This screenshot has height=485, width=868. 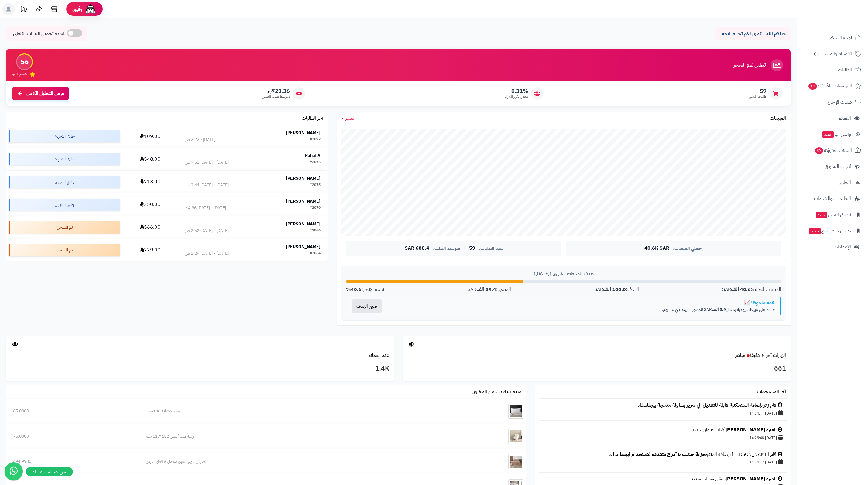 I want to click on span: متوسط الطلب:, so click(x=446, y=249).